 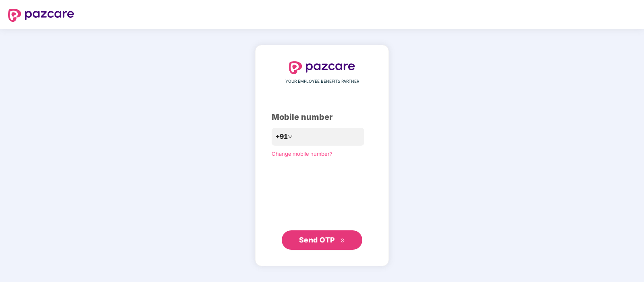 I want to click on span: YOUR EMPLOYEE BENEFITS PARTNER, so click(x=322, y=82).